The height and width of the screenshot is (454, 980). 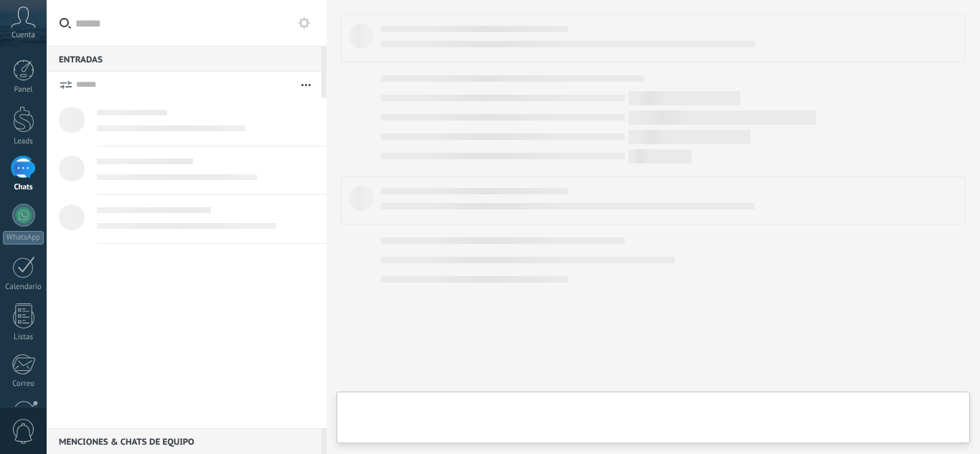 I want to click on div: Menciones & Chats de equipo, so click(x=184, y=441).